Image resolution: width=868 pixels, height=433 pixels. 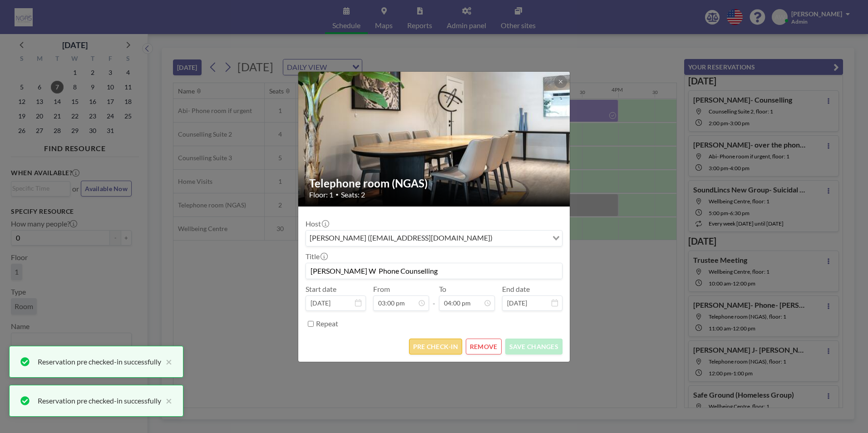 I want to click on span: Seats: 2, so click(x=353, y=195).